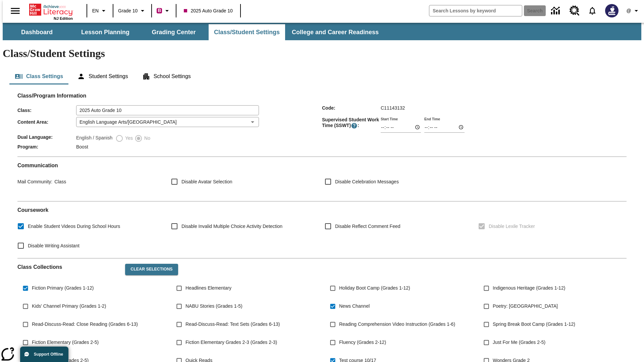  What do you see at coordinates (163, 11) in the screenshot?
I see `button: Boost Class color is violet red. Change class color` at bounding box center [163, 11].